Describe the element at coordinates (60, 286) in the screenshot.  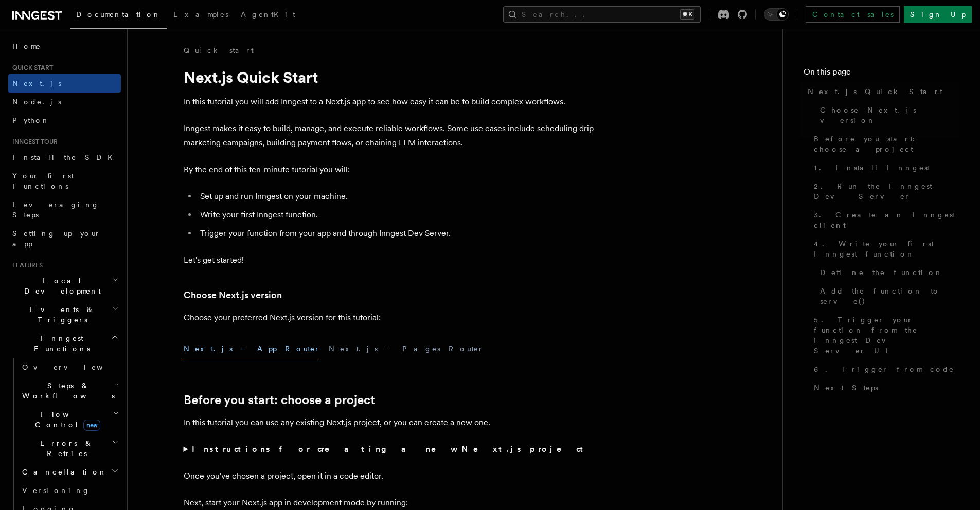
I see `span: Local Development` at that location.